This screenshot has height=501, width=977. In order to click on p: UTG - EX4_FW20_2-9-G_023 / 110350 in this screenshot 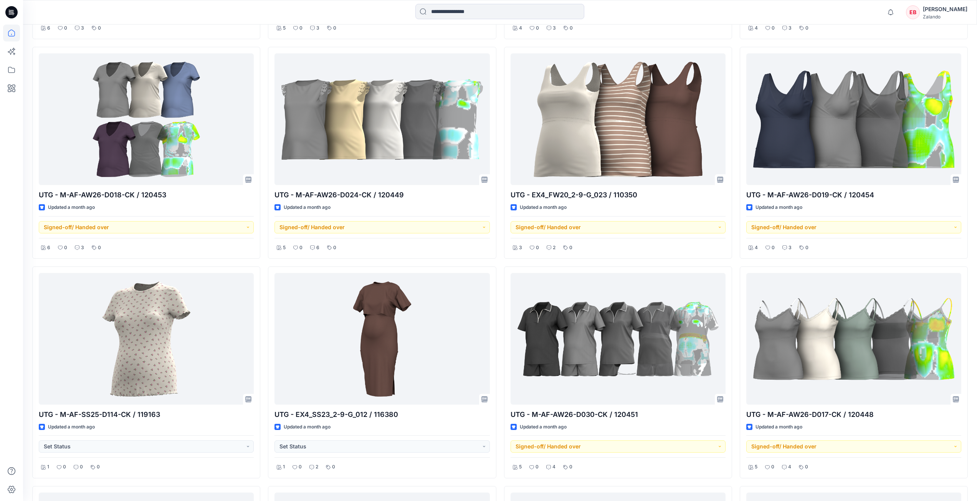, I will do `click(618, 195)`.